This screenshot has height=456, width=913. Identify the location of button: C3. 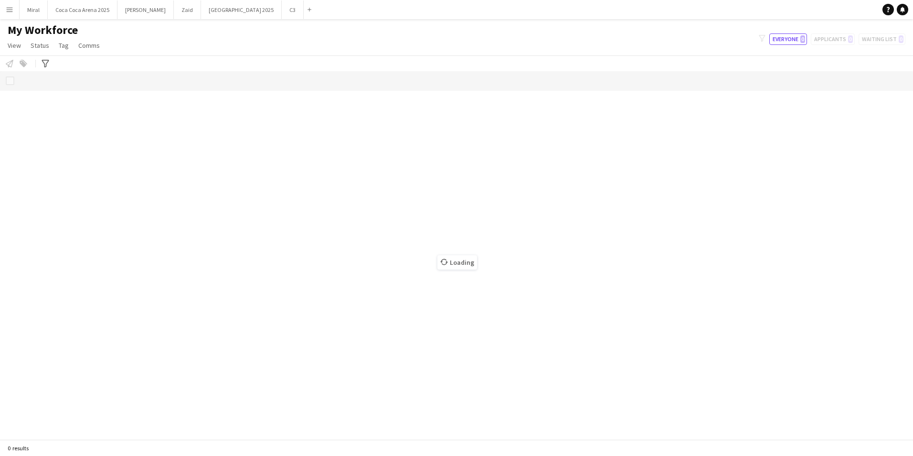
(293, 10).